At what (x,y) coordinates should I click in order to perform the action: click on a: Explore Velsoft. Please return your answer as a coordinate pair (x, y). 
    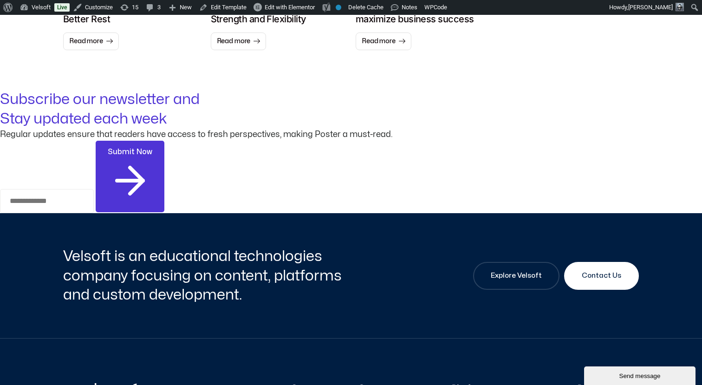
    Looking at the image, I should click on (516, 276).